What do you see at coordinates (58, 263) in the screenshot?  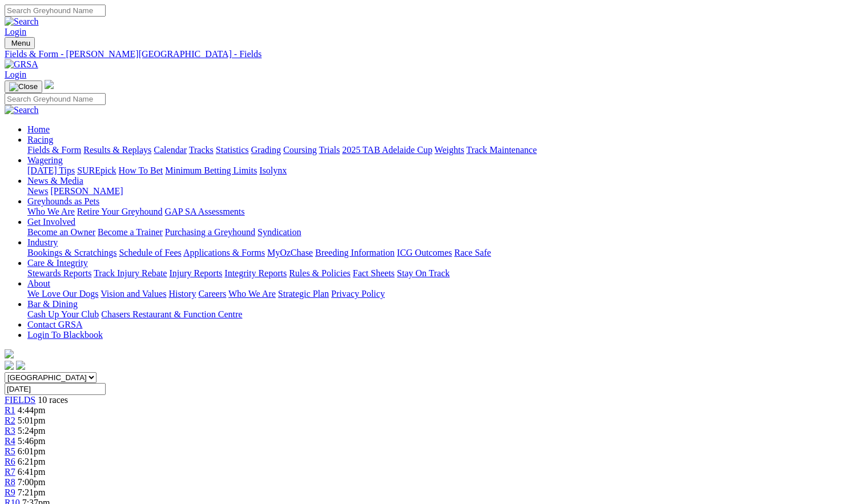 I see `a: Care & Integrity` at bounding box center [58, 263].